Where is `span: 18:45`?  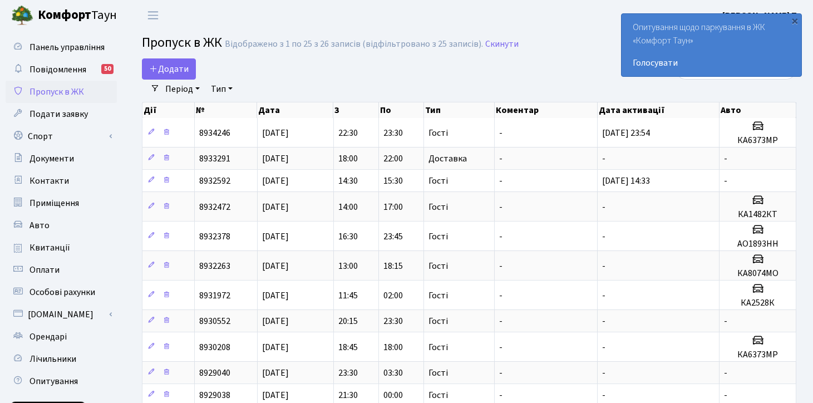 span: 18:45 is located at coordinates (348, 347).